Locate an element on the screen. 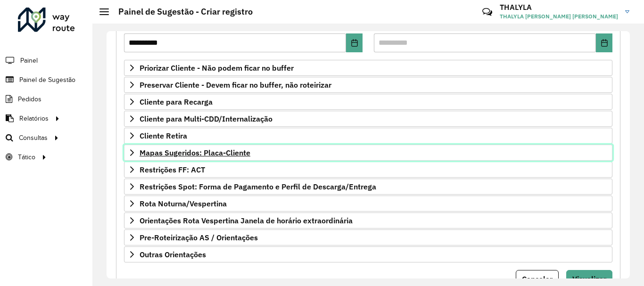  span: Priorizar Cliente - Não podem ficar no buffer is located at coordinates (216, 68).